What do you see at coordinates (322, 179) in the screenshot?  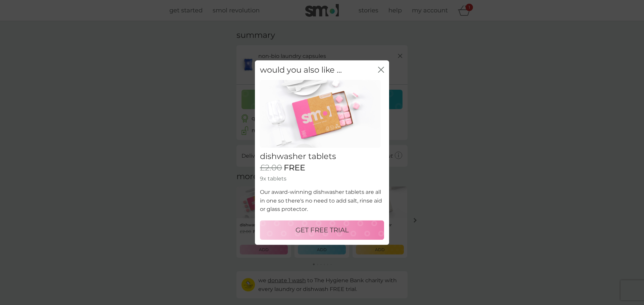 I see `p: 9x tablets` at bounding box center [322, 179].